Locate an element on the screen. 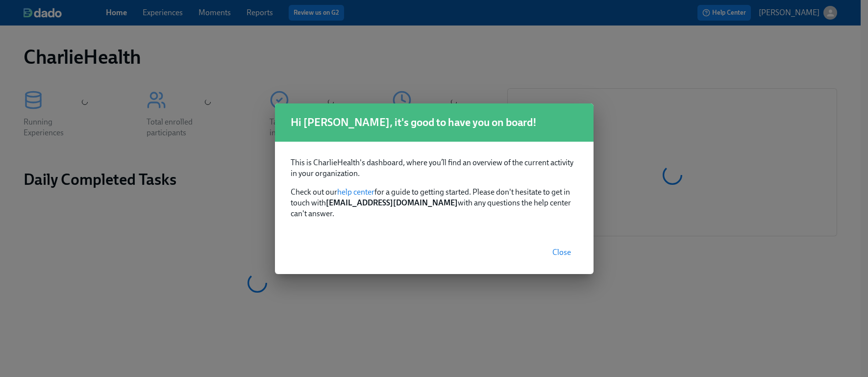  span: Close is located at coordinates (562, 252).